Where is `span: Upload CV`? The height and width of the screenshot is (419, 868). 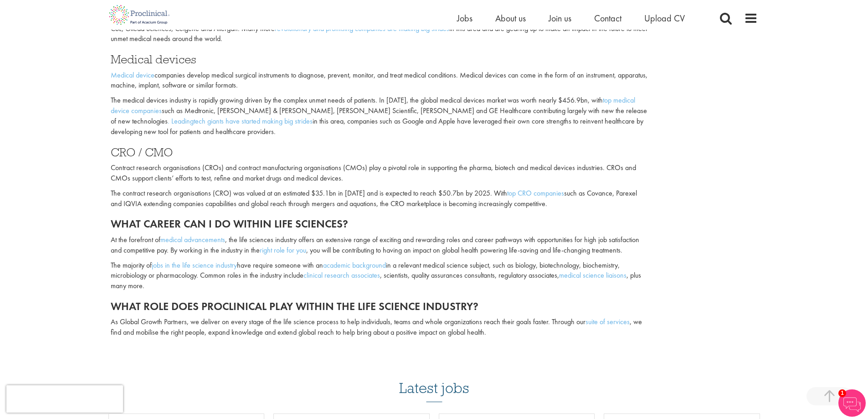
span: Upload CV is located at coordinates (664, 18).